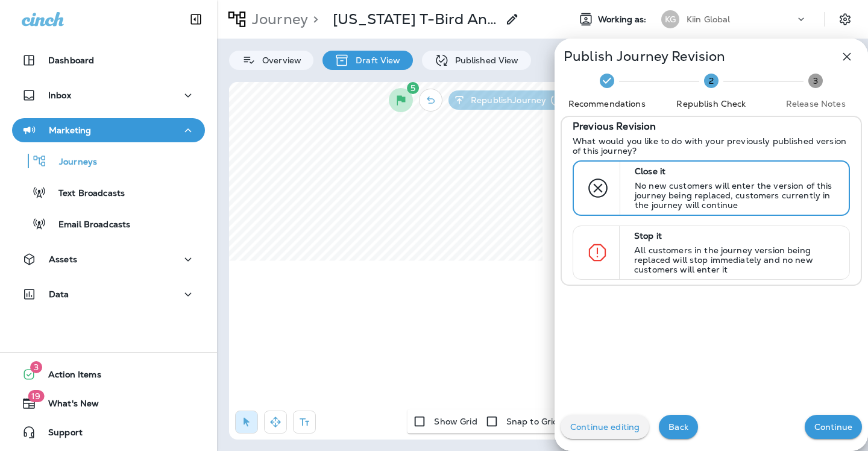 The image size is (868, 451). Describe the element at coordinates (833, 427) in the screenshot. I see `button: Continue` at that location.